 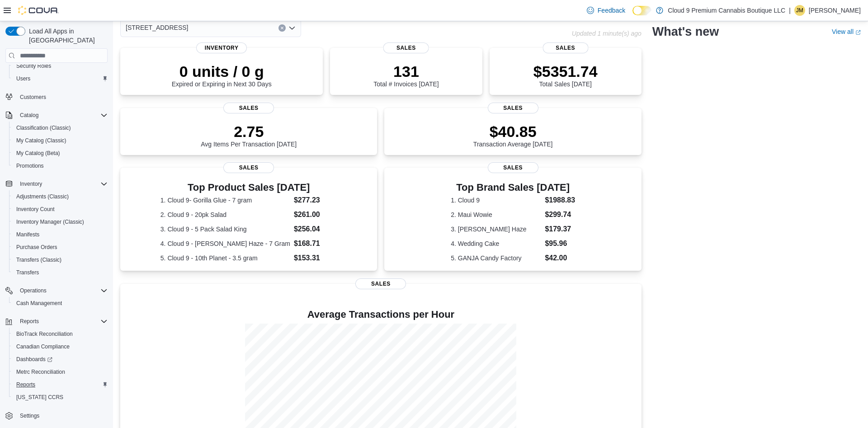 I want to click on span: Classification (Classic), so click(x=43, y=128).